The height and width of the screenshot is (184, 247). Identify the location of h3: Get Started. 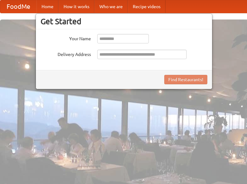
(124, 21).